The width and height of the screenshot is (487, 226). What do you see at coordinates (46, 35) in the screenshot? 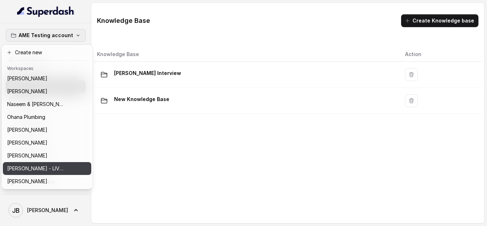
I see `p: AME Testing account` at bounding box center [46, 35].